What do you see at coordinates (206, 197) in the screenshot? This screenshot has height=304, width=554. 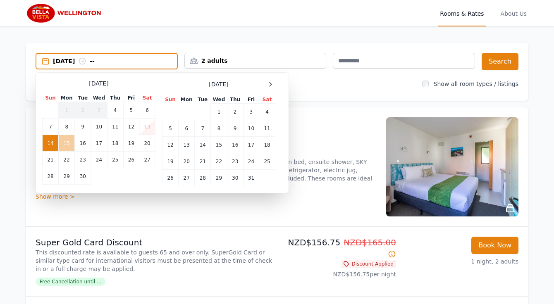 I see `div: Show more >` at bounding box center [206, 197].